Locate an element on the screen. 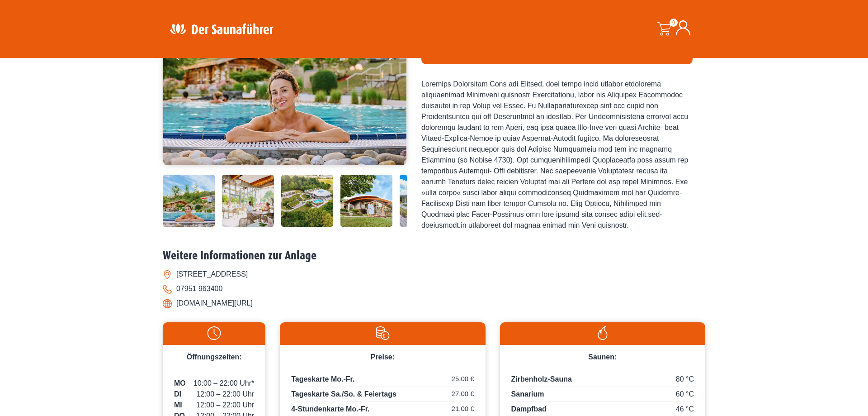  span: MI is located at coordinates (178, 405).